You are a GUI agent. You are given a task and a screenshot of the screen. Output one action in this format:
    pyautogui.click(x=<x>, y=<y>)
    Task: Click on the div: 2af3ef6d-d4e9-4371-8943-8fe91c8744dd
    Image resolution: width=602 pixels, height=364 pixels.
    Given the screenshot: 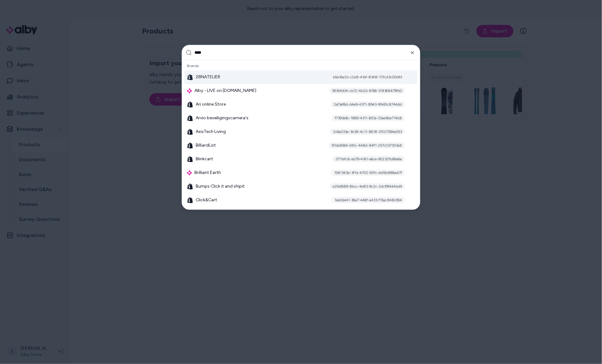 What is the action you would take?
    pyautogui.click(x=368, y=104)
    